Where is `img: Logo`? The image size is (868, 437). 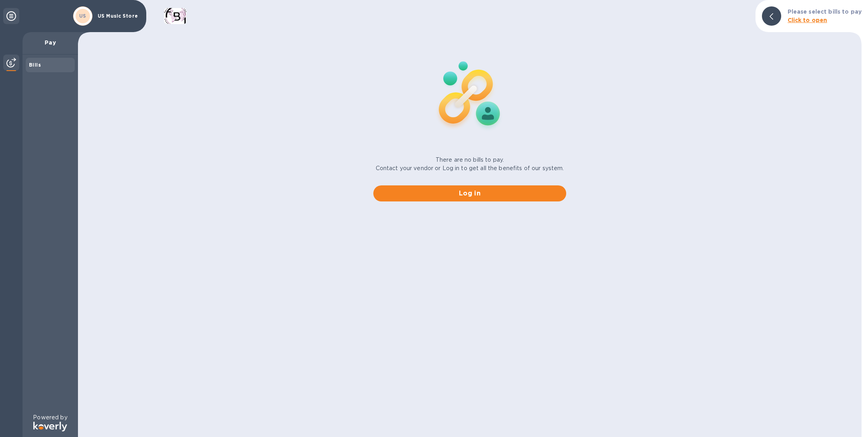
img: Logo is located at coordinates (51, 427).